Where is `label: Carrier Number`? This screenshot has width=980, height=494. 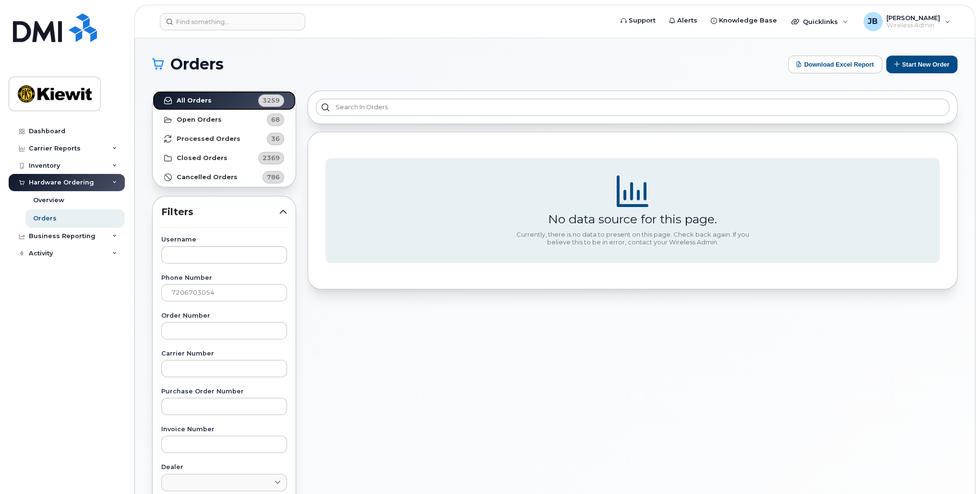
label: Carrier Number is located at coordinates (224, 354).